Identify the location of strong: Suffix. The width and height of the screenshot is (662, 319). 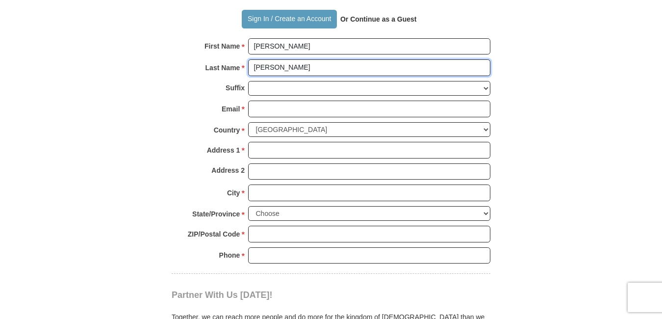
(235, 88).